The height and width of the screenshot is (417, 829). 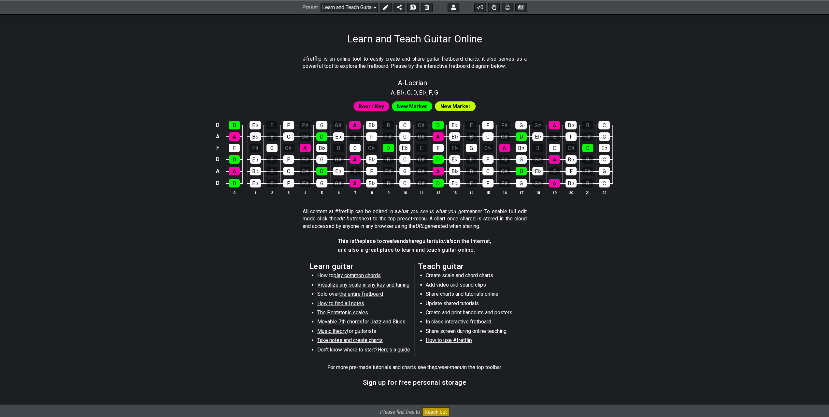 I want to click on button: Logout, so click(x=454, y=7).